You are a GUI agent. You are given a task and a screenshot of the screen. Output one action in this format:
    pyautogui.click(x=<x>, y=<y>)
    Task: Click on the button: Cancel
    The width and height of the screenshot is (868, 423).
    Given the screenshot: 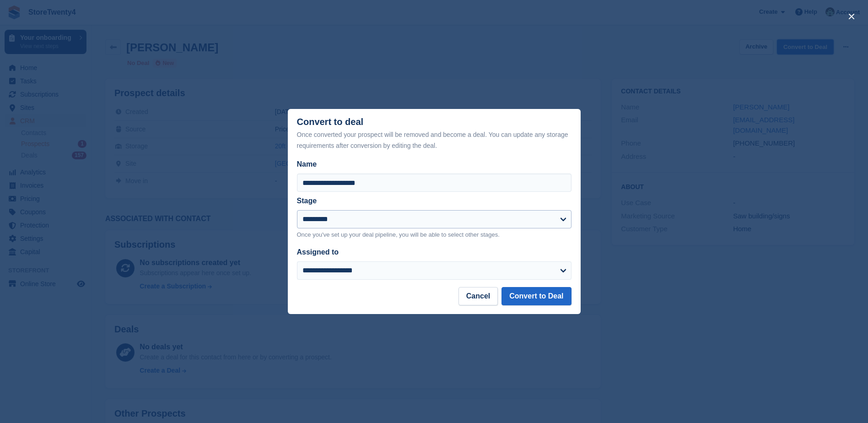 What is the action you would take?
    pyautogui.click(x=478, y=296)
    